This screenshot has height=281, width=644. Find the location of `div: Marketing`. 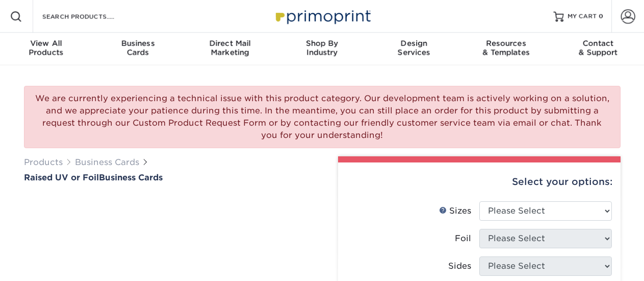

div: Marketing is located at coordinates (230, 48).